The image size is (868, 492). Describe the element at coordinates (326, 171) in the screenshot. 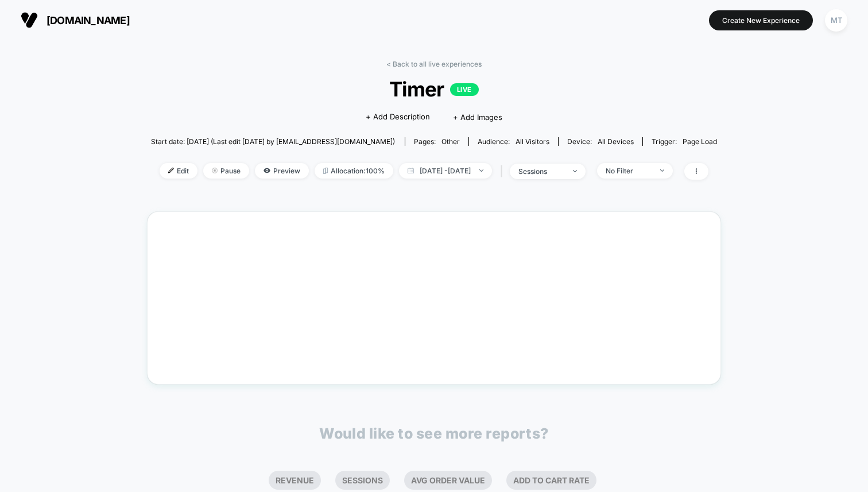

I see `img: rebalance` at that location.